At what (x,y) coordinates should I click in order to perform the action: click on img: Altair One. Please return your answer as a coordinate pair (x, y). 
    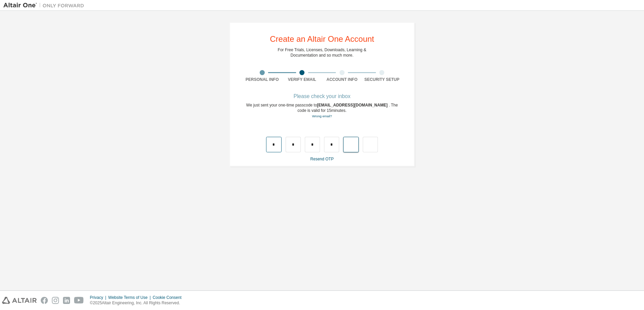
    Looking at the image, I should click on (45, 5).